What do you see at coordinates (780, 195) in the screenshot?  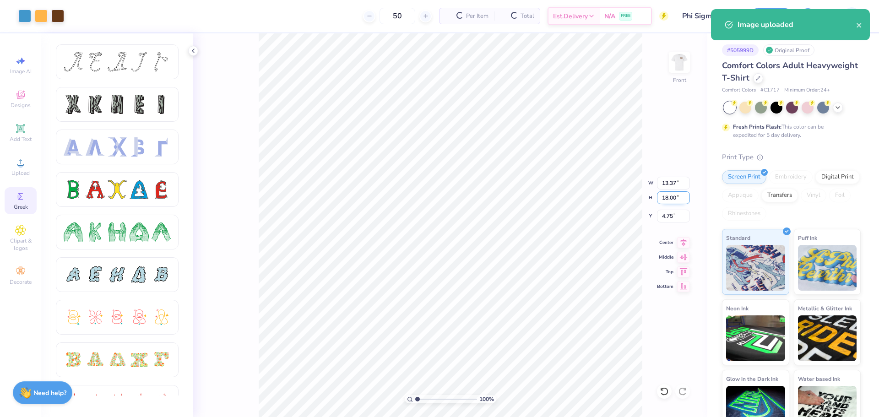 I see `div: Transfers` at bounding box center [780, 195].